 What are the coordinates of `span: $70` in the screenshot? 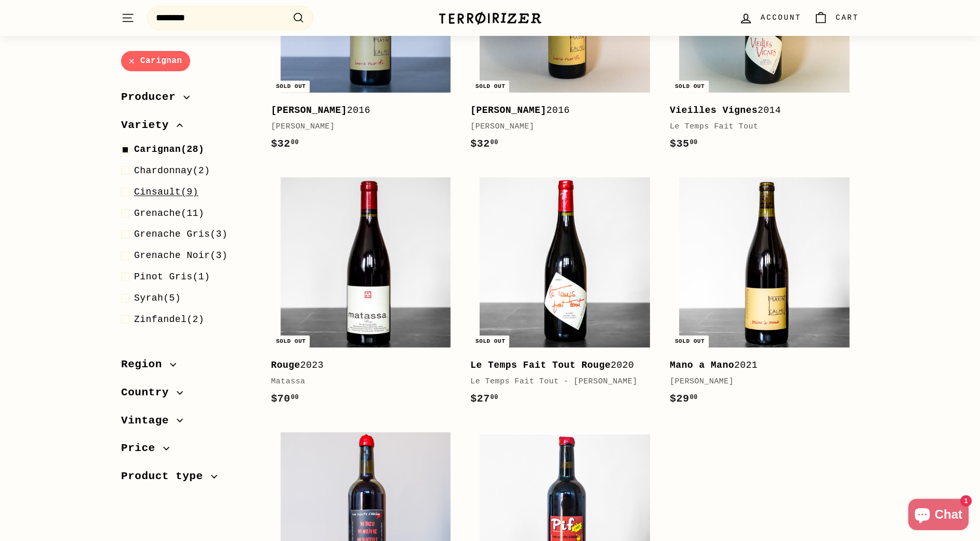 It's located at (285, 398).